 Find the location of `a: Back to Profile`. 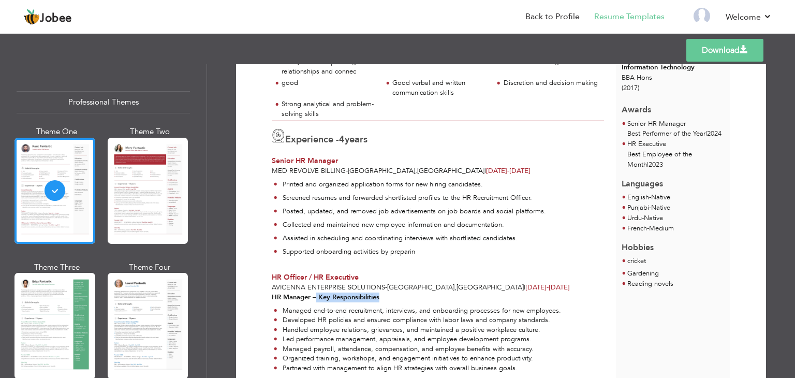

a: Back to Profile is located at coordinates (552, 17).